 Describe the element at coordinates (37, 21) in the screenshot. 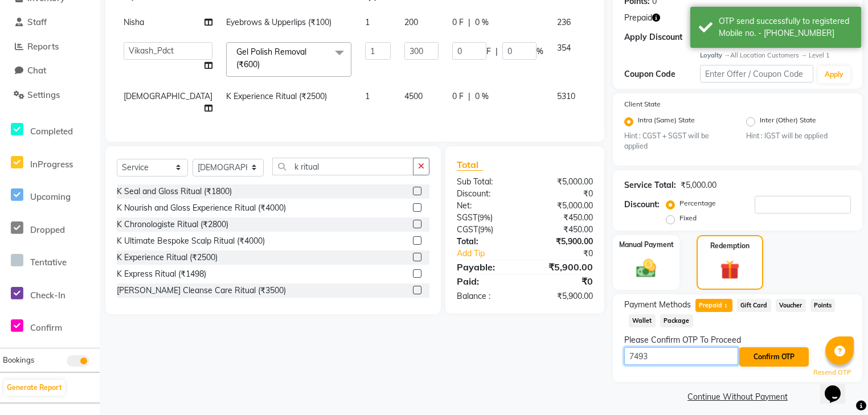

I see `span: Staff` at that location.